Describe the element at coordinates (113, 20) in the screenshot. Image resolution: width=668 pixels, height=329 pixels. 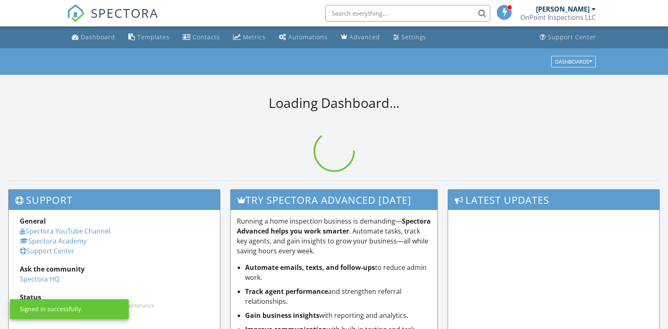
I see `a: SPECTORA` at that location.